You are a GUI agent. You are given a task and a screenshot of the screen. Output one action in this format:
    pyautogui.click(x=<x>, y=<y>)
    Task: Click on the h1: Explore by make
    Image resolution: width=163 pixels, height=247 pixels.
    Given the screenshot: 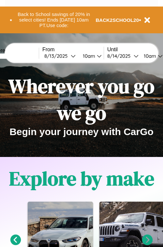 What is the action you would take?
    pyautogui.click(x=82, y=179)
    